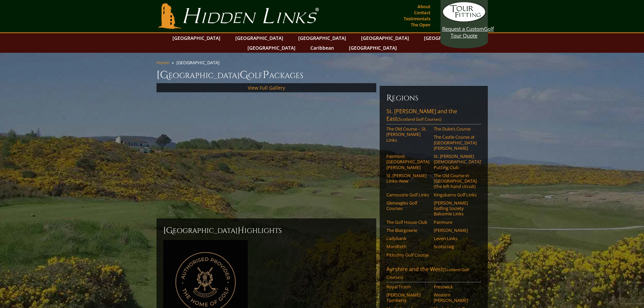 The width and height of the screenshot is (644, 308). Describe the element at coordinates (266, 75) in the screenshot. I see `span: P` at that location.